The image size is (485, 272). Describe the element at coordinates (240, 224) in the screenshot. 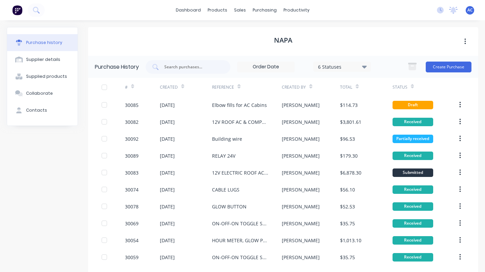

I see `div: ON-OFF-ON TOGGLE SWITCH` at that location.